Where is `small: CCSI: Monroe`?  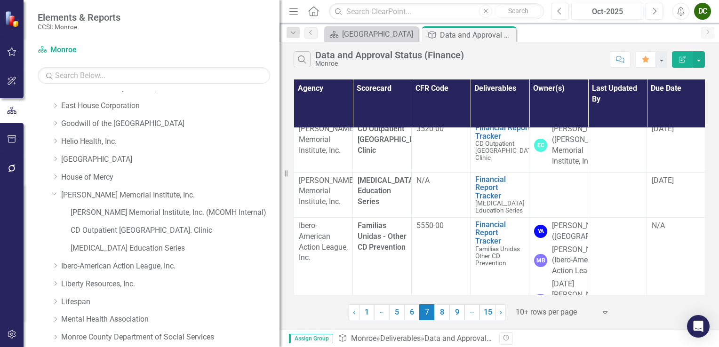 small: CCSI: Monroe is located at coordinates (79, 27).